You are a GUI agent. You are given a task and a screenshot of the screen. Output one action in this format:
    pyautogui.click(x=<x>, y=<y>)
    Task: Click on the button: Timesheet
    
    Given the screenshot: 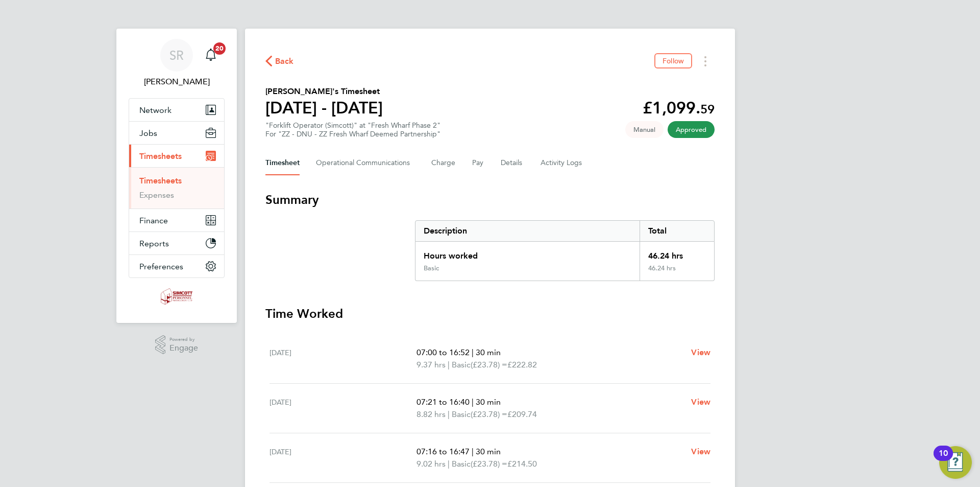 What is the action you would take?
    pyautogui.click(x=282, y=163)
    